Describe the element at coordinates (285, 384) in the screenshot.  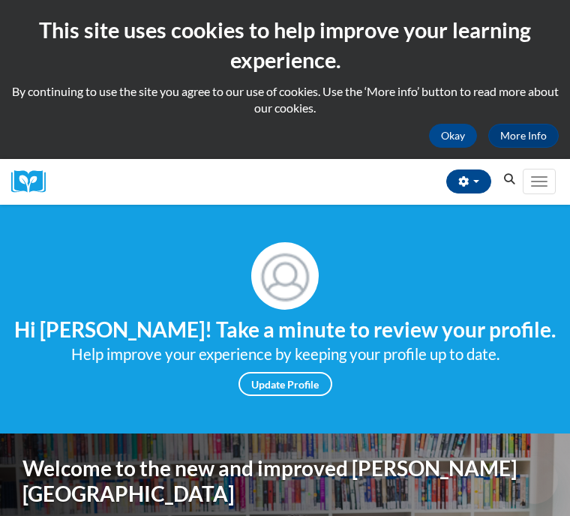
I see `a: Update Profile` at that location.